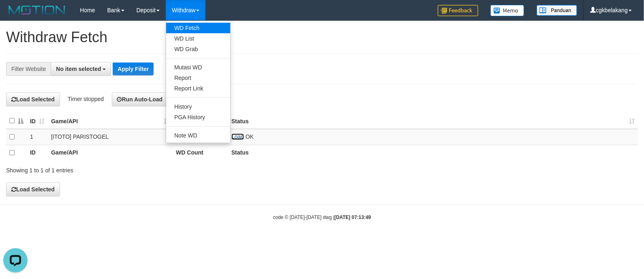 Image resolution: width=644 pixels, height=279 pixels. Describe the element at coordinates (86, 99) in the screenshot. I see `span: Timer stopped` at that location.